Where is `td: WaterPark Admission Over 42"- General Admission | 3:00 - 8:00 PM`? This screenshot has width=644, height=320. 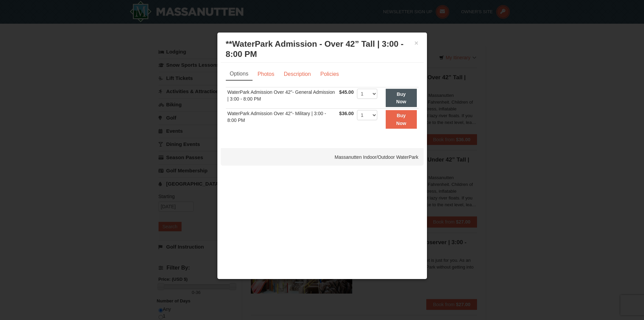
td: WaterPark Admission Over 42"- General Admission | 3:00 - 8:00 PM is located at coordinates (282, 98).